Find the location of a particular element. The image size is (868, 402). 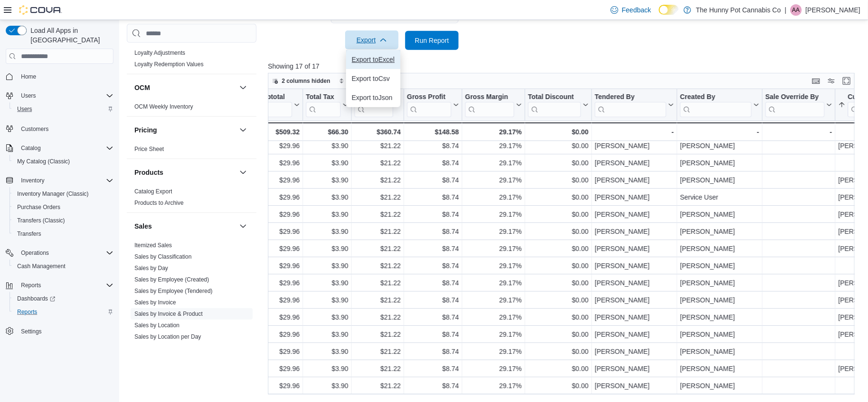

button: OCM is located at coordinates (243, 88).